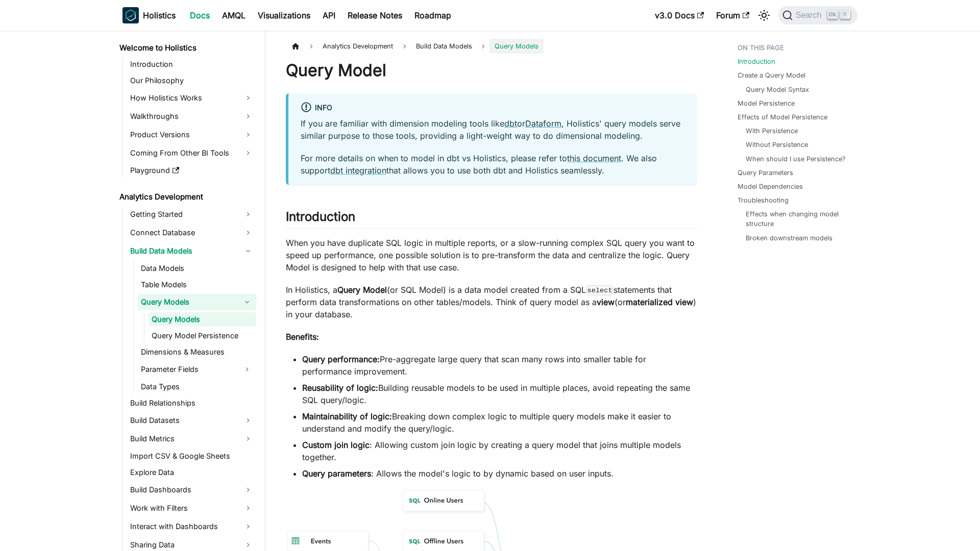  Describe the element at coordinates (149, 16) in the screenshot. I see `a: HolisticsHolistics` at that location.